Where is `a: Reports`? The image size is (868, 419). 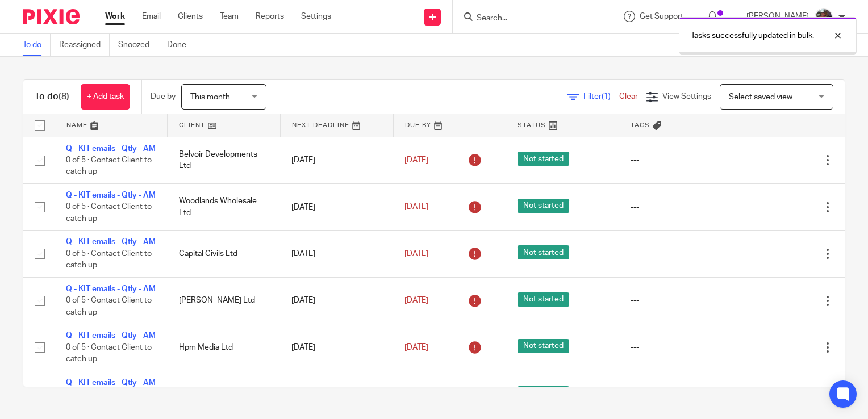
a: Reports is located at coordinates (270, 16).